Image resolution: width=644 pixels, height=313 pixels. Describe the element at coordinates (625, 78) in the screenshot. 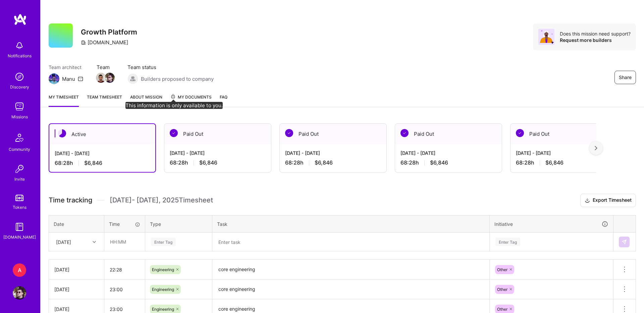

I see `button: Share` at that location.